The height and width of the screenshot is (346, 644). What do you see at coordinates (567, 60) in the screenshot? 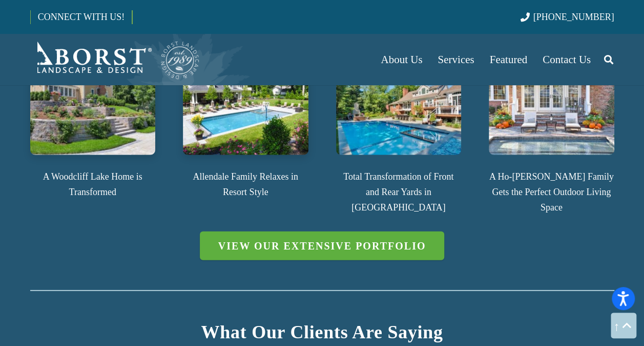
I see `span: Contact Us` at bounding box center [567, 60].